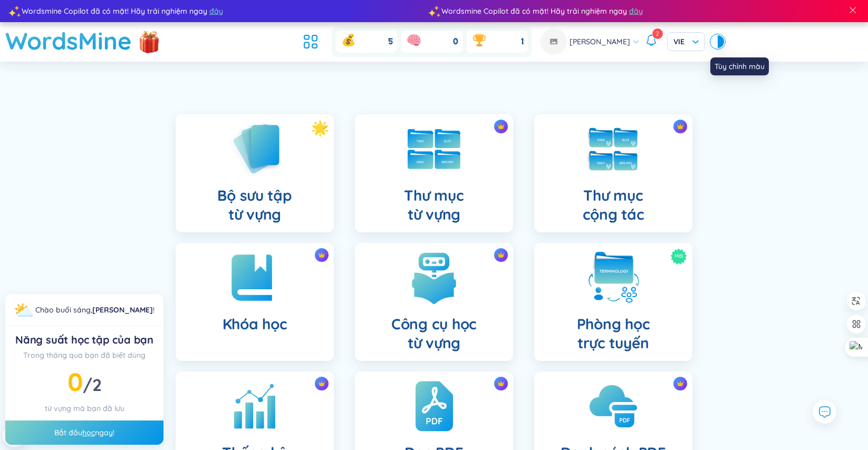 This screenshot has width=868, height=450. Describe the element at coordinates (686, 42) in the screenshot. I see `span: VIE` at that location.